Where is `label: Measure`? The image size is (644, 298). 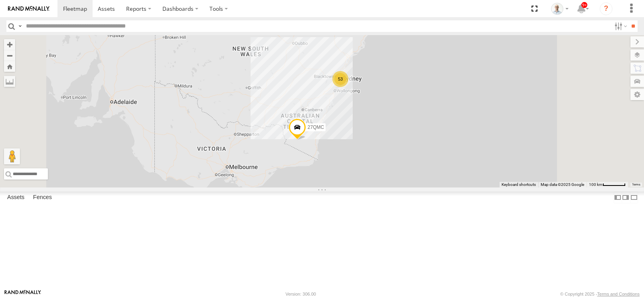 label: Measure is located at coordinates (10, 81).